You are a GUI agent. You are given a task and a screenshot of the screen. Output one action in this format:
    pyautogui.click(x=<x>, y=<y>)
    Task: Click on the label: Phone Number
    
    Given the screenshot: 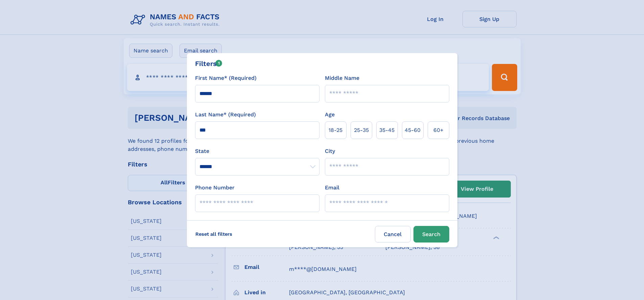 What is the action you would take?
    pyautogui.click(x=214, y=188)
    